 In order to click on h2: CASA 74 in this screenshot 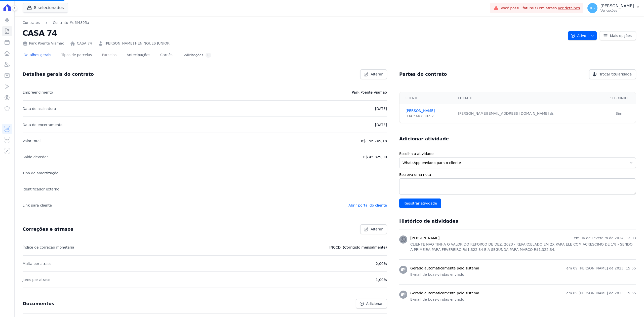, I will do `click(293, 33)`.